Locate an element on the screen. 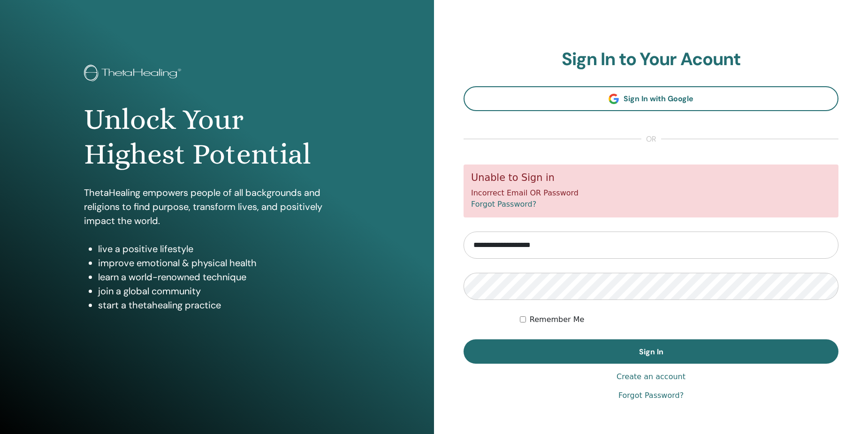 This screenshot has width=868, height=434. span: Sign In with Google is located at coordinates (659, 98).